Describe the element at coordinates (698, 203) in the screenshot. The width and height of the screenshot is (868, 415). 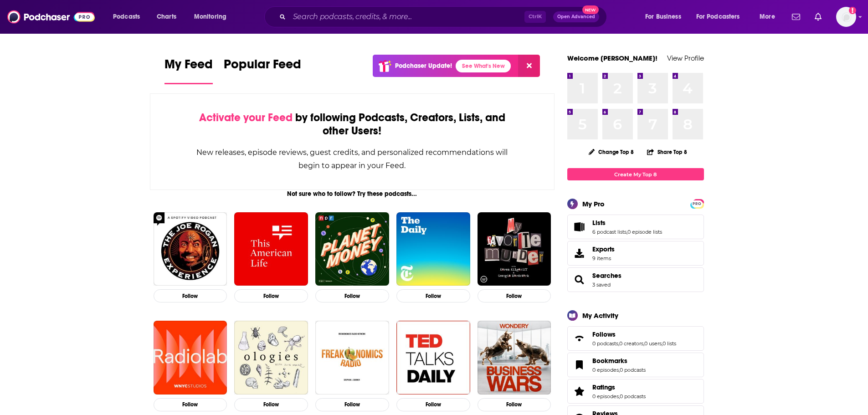
I see `a: PRO` at that location.